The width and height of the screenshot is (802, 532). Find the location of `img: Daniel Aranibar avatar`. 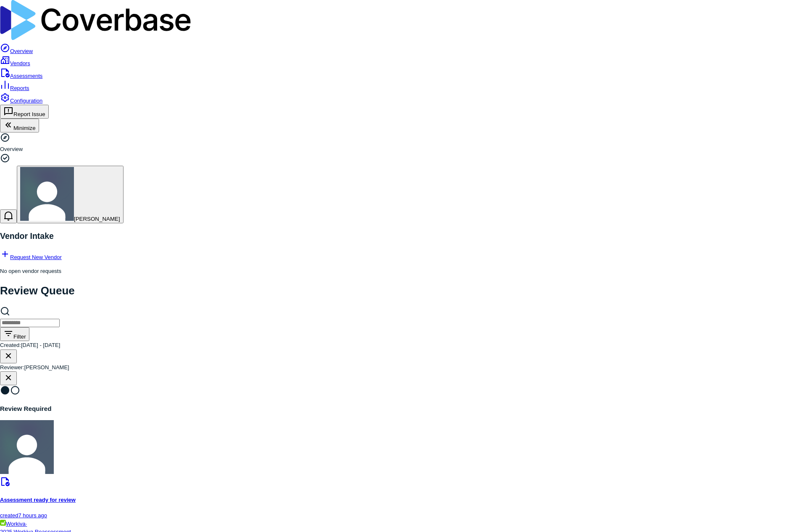

img: Daniel Aranibar avatar is located at coordinates (47, 194).